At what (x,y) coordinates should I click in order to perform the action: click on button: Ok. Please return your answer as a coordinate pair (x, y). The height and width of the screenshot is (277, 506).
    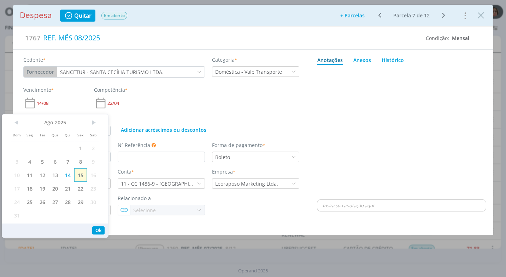
    Looking at the image, I should click on (98, 230).